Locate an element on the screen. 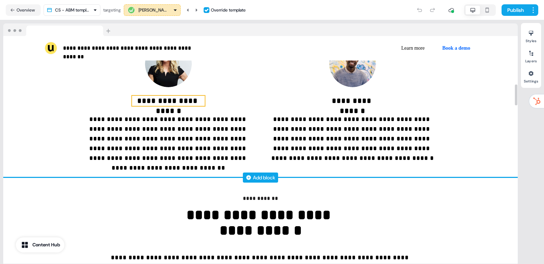  div: Content Hub is located at coordinates (46, 245).